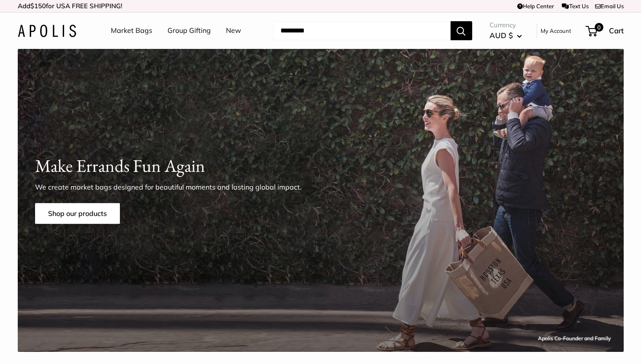 Image resolution: width=641 pixels, height=364 pixels. What do you see at coordinates (599, 27) in the screenshot?
I see `span: 0` at bounding box center [599, 27].